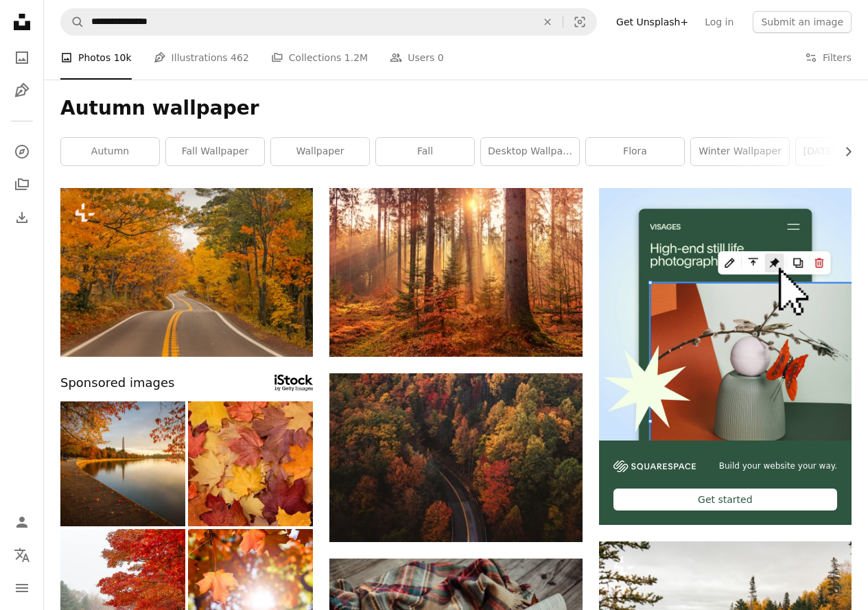 Image resolution: width=868 pixels, height=610 pixels. Describe the element at coordinates (425, 152) in the screenshot. I see `a: fall` at that location.